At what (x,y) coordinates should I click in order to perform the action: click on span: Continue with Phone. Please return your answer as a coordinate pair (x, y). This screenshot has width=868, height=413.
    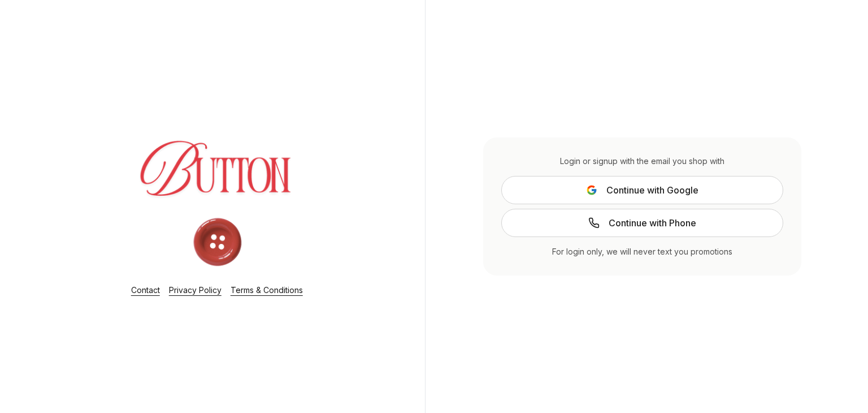
    Looking at the image, I should click on (652, 223).